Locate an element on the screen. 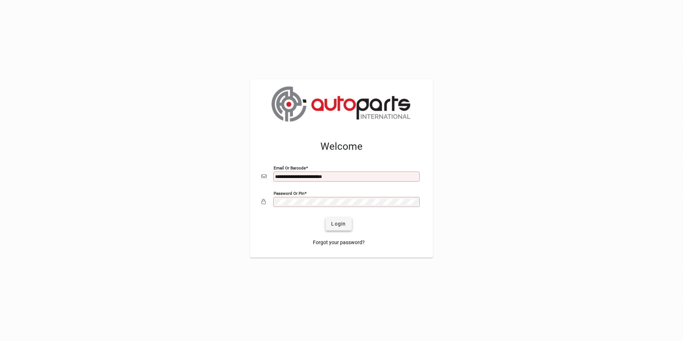 The width and height of the screenshot is (683, 341). a: Forgot your password? is located at coordinates (339, 242).